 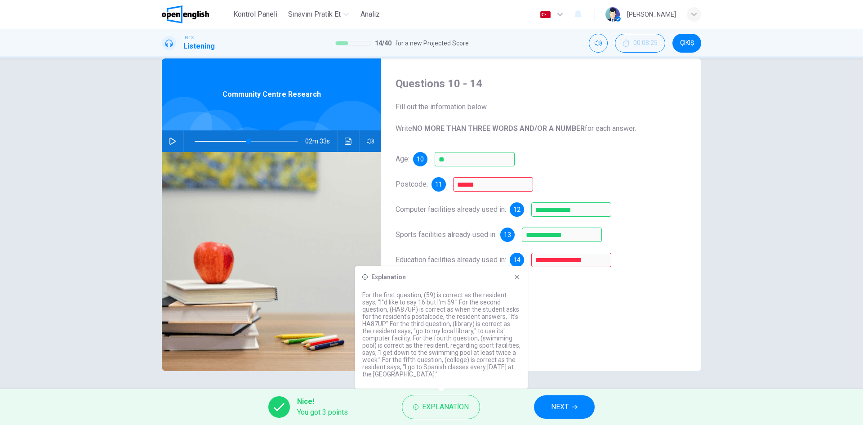 What do you see at coordinates (598, 43) in the screenshot?
I see `div: Mute` at bounding box center [598, 43].